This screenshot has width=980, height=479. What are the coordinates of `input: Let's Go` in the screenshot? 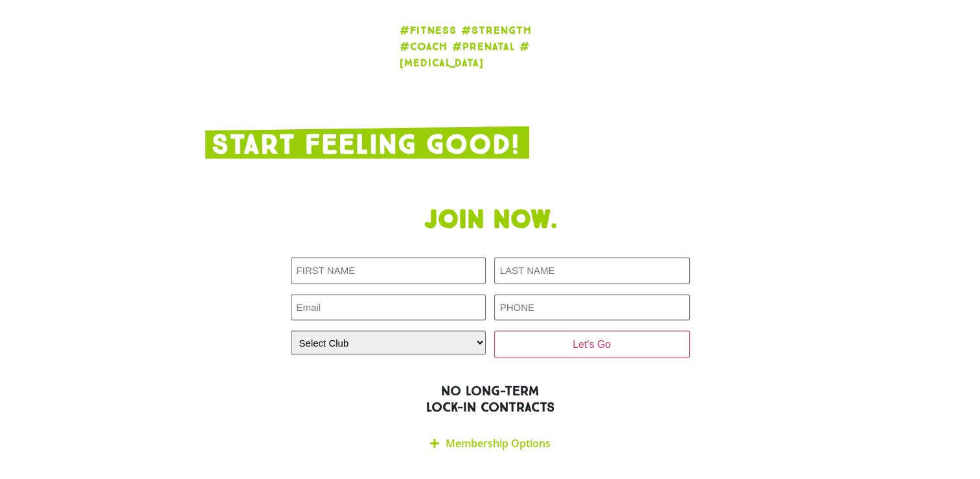 It's located at (593, 343).